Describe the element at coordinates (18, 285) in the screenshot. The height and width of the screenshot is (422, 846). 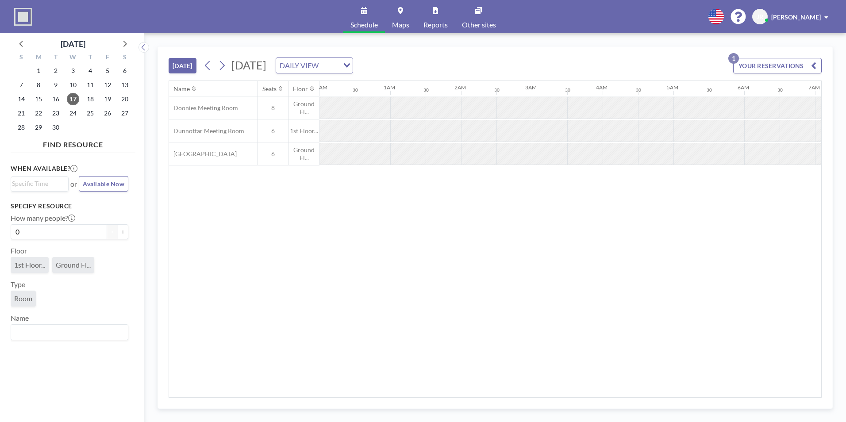
I see `label: Type` at that location.